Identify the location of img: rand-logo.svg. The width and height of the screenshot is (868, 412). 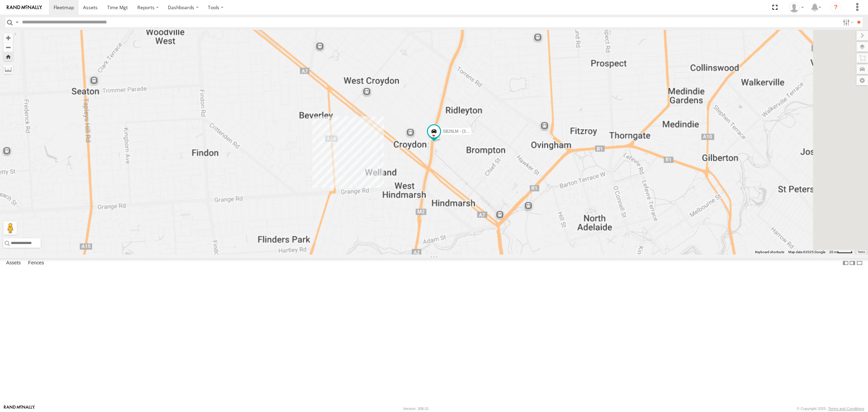
(24, 8).